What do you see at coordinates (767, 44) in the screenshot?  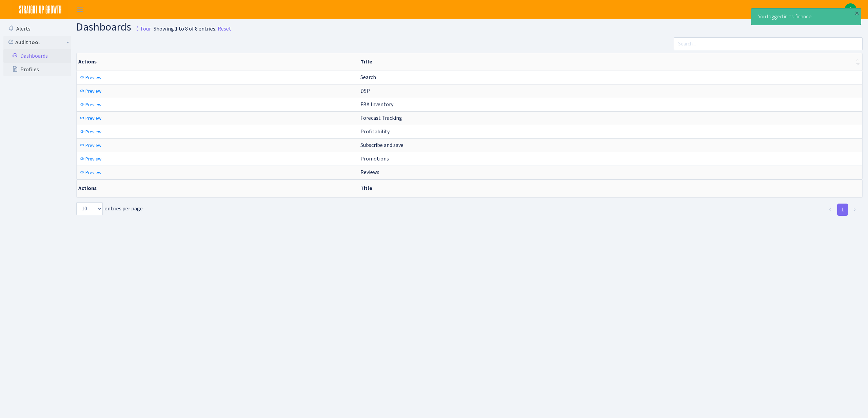 I see `input: Search...` at bounding box center [767, 44].